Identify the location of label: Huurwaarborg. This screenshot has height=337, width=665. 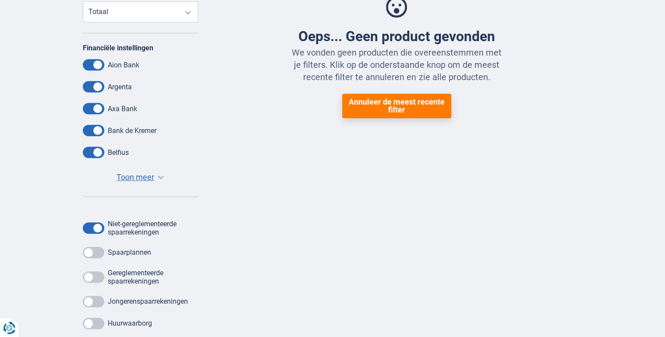
(130, 323).